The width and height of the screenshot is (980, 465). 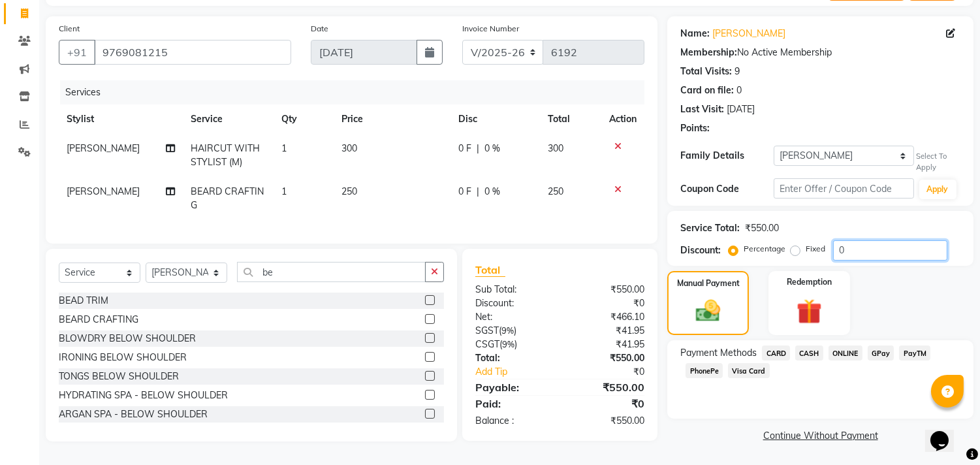 I want to click on div: Last Visit:, so click(x=702, y=109).